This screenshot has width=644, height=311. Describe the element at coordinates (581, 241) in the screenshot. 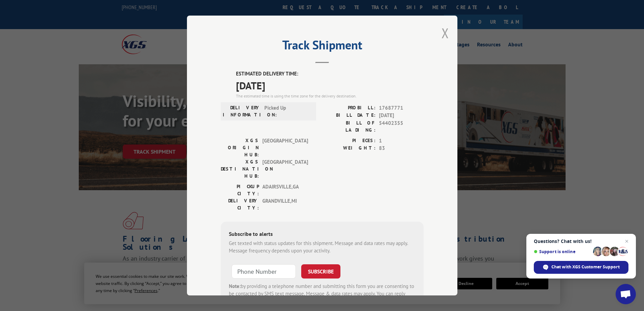

I see `span: Questions? Chat with us!` at that location.